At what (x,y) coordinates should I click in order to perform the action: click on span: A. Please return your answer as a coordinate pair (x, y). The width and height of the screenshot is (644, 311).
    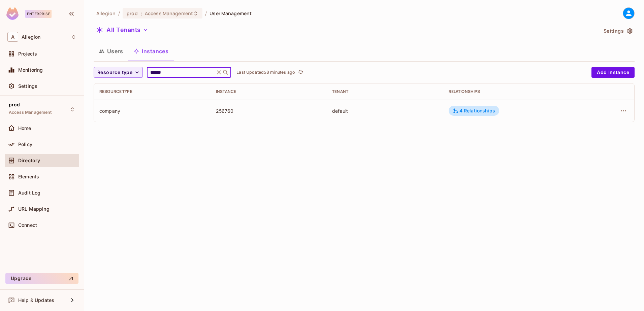
    Looking at the image, I should click on (12, 37).